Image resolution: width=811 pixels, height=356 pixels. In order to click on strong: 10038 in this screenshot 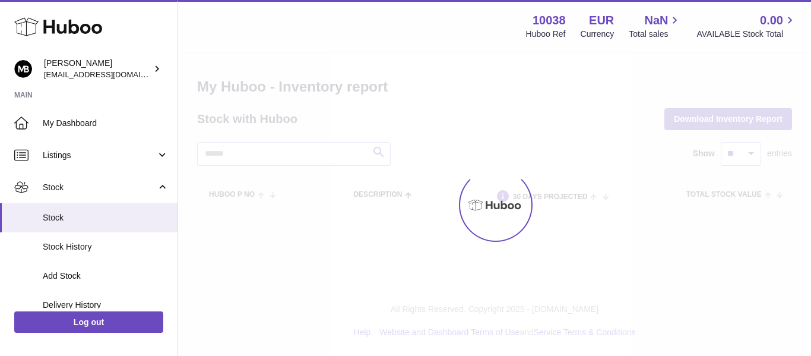, I will do `click(549, 20)`.